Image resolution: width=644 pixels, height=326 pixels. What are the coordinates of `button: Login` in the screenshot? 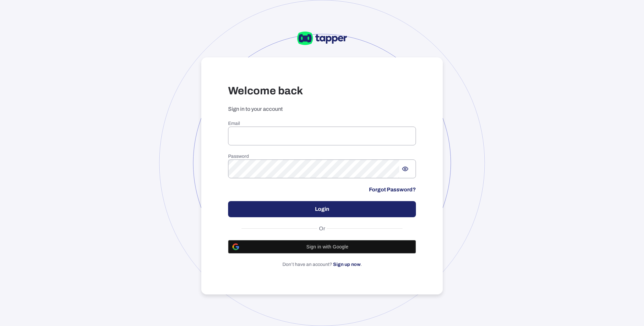 It's located at (322, 209).